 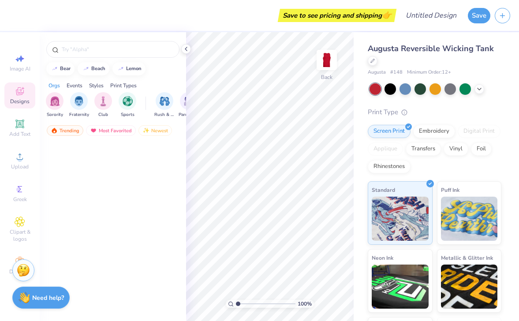 I want to click on img: Club Image, so click(x=103, y=101).